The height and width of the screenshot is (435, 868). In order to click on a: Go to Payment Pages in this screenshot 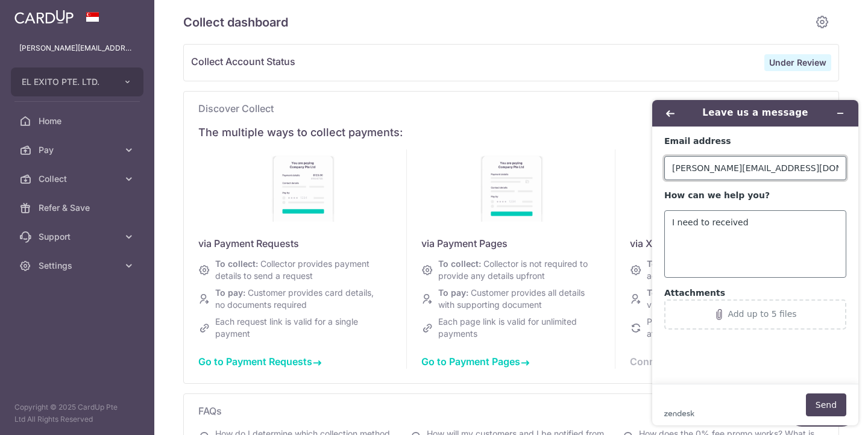, I will do `click(475, 362)`.